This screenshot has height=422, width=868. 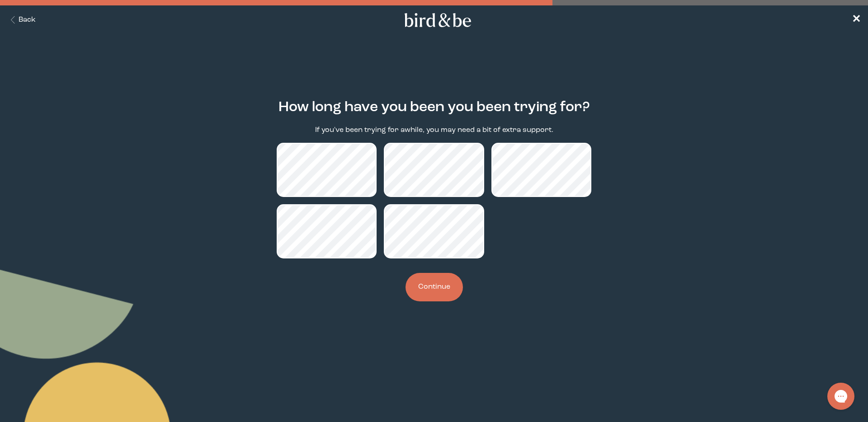 What do you see at coordinates (18, 17) in the screenshot?
I see `button: Open gorgias live chat` at bounding box center [18, 17].